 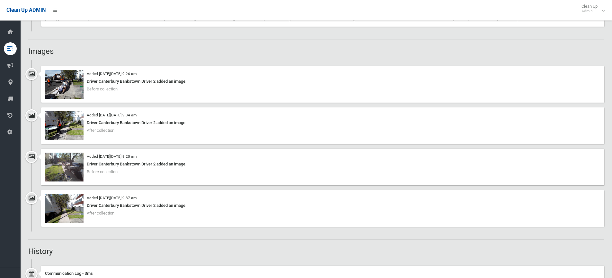 I want to click on h2: History, so click(x=316, y=252).